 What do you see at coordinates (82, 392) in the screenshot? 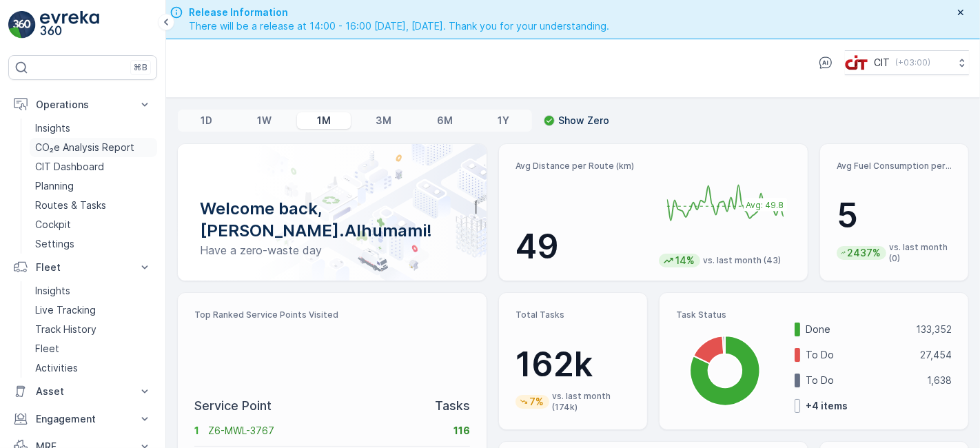
I see `button: Asset` at bounding box center [82, 392].